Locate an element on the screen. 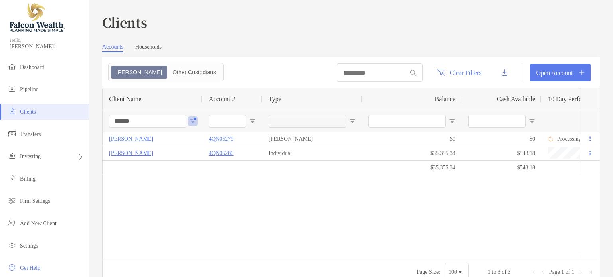 The image size is (613, 277). a: Accounts is located at coordinates (112, 48).